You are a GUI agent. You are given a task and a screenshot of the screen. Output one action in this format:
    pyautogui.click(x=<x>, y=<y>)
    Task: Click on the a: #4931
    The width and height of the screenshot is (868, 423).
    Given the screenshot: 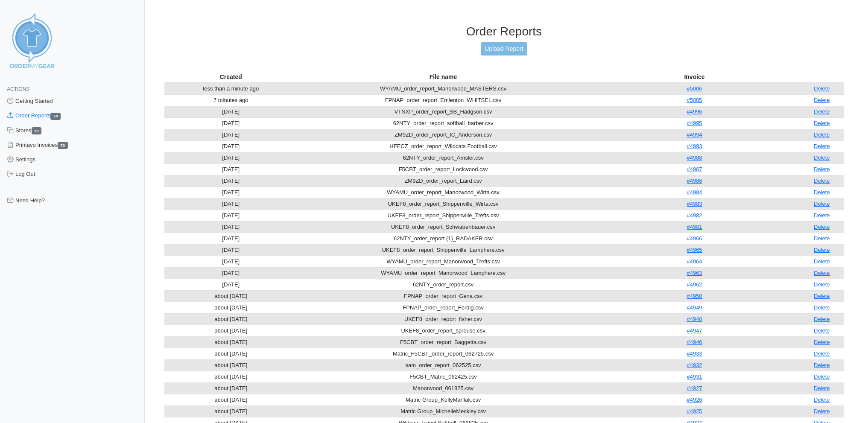 What is the action you would take?
    pyautogui.click(x=694, y=376)
    